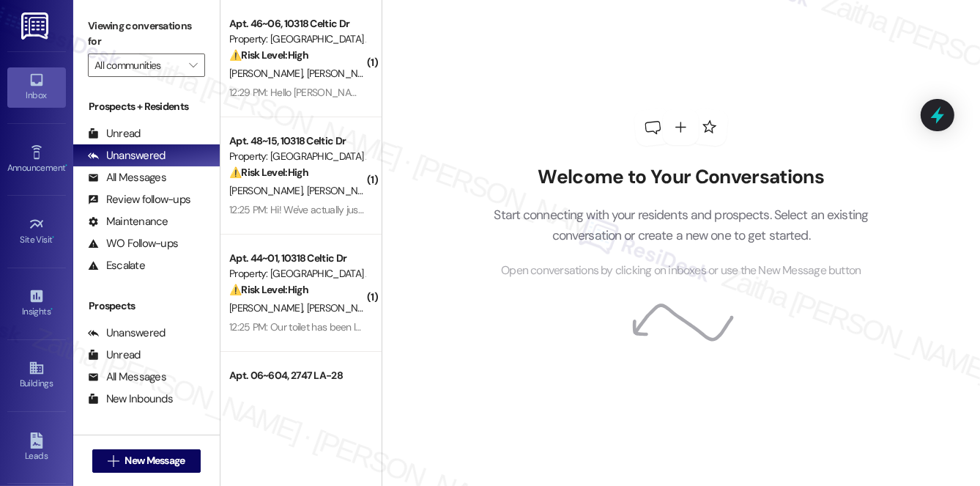 This screenshot has height=486, width=980. Describe the element at coordinates (139, 199) in the screenshot. I see `div: Review follow-ups` at that location.